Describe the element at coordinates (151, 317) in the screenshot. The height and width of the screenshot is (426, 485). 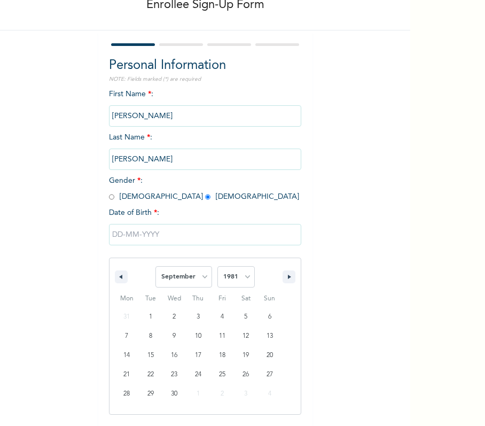
I see `button: 1` at that location.